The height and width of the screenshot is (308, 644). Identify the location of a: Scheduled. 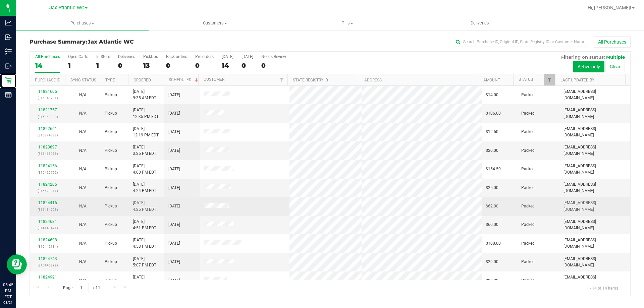
(184, 80).